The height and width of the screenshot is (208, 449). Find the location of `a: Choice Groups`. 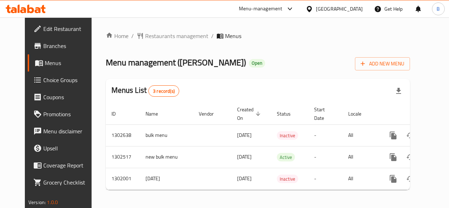

a: Choice Groups is located at coordinates (64, 80).